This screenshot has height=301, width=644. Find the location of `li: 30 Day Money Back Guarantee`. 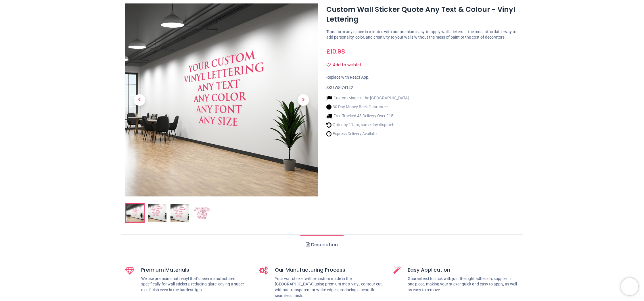

li: 30 Day Money Back Guarantee is located at coordinates (367, 106).